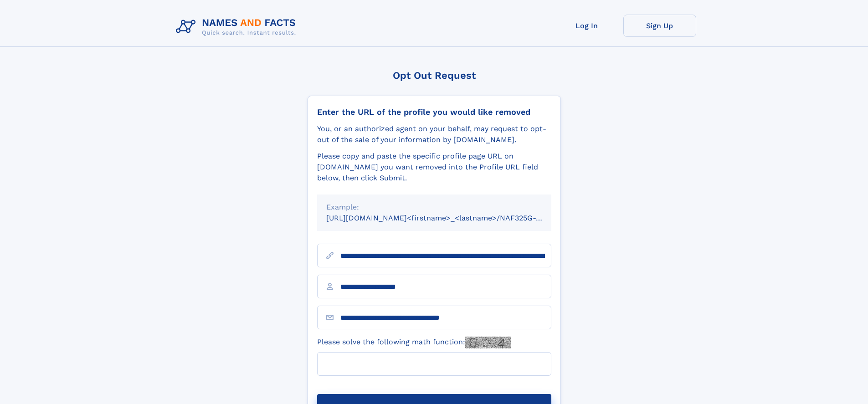 The image size is (868, 404). What do you see at coordinates (434, 112) in the screenshot?
I see `div: Enter the URL of the profile you would like removed` at bounding box center [434, 112].